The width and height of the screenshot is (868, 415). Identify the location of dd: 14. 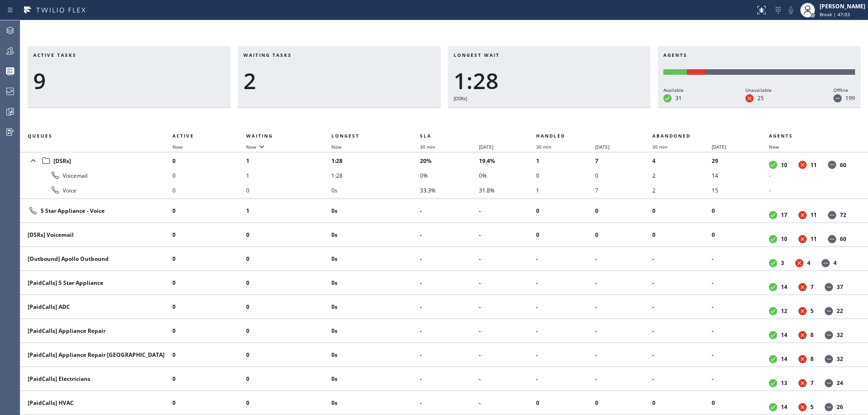
(784, 359).